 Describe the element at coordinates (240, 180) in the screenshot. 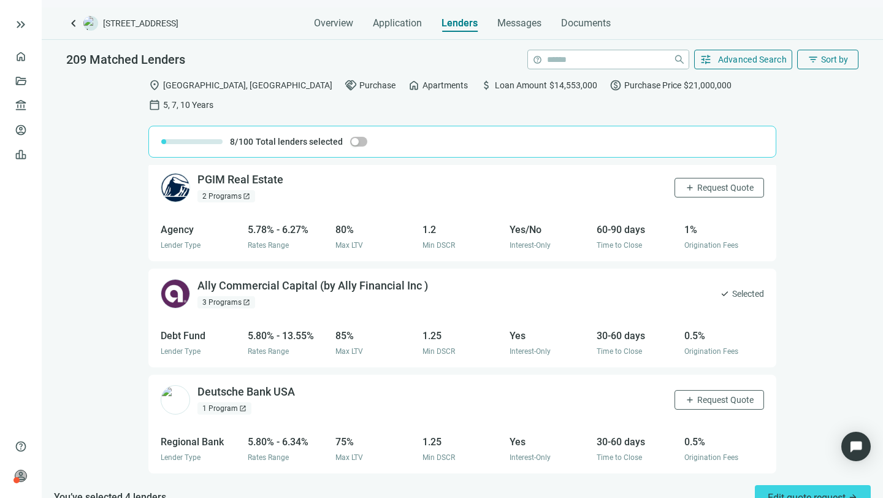

I see `div: PGIM Real Estate` at that location.